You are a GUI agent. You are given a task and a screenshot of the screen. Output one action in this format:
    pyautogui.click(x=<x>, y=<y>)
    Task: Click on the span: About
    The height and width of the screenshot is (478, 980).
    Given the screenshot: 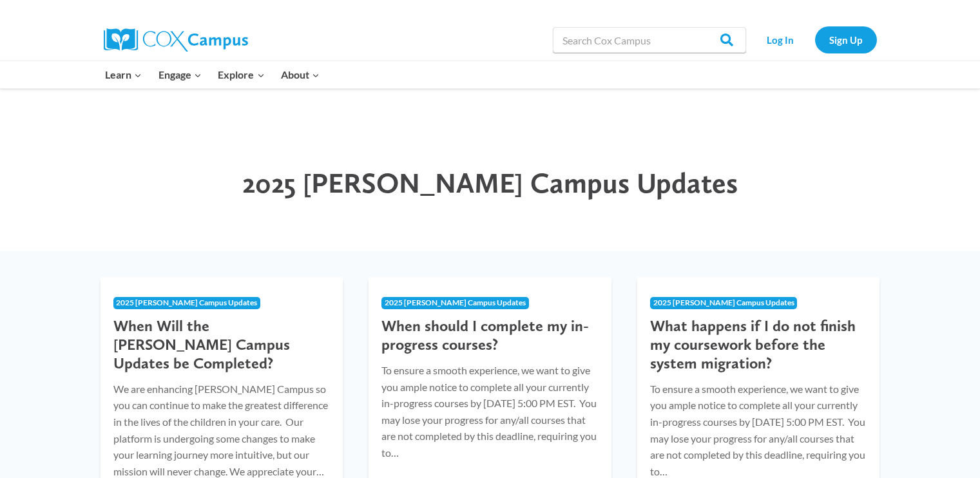 What is the action you would take?
    pyautogui.click(x=300, y=75)
    